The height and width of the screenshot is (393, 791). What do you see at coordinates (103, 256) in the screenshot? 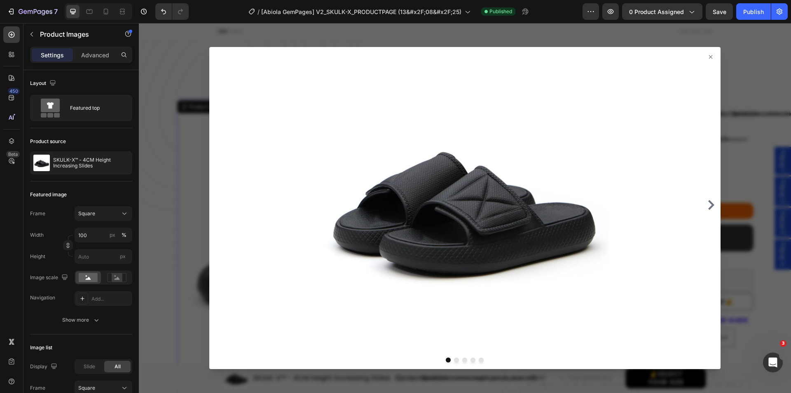
I see `input: px` at bounding box center [103, 256].